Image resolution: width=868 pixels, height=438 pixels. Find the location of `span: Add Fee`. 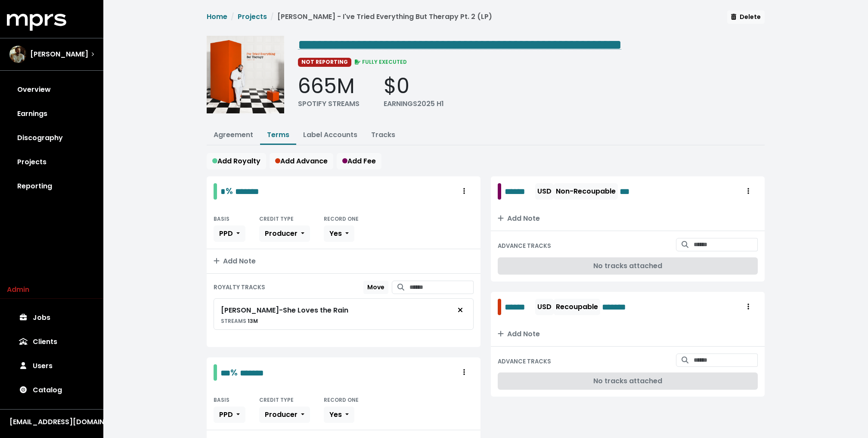

span: Add Fee is located at coordinates (359, 161).